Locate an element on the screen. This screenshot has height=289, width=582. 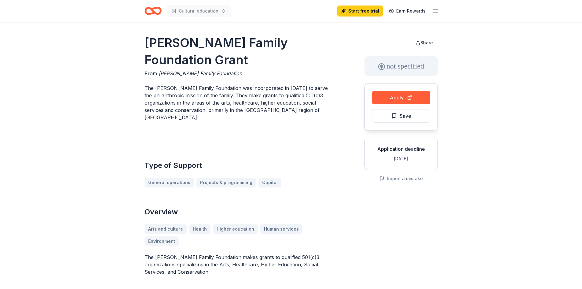
a: Earn Rewards is located at coordinates (407, 11).